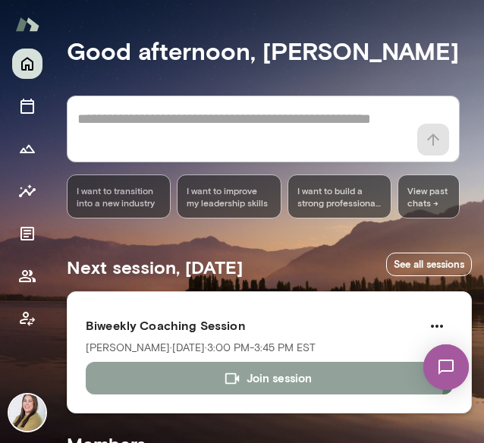 The image size is (484, 443). I want to click on button: Join session, so click(270, 378).